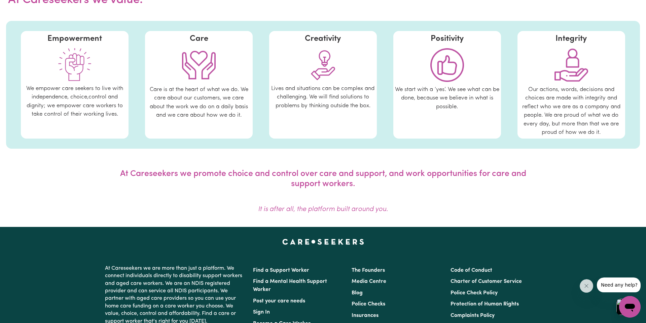 Image resolution: width=646 pixels, height=323 pixels. What do you see at coordinates (75, 101) in the screenshot?
I see `span: We empower care seekers to live with independence, choice,control and dignity; we empower care wo...` at bounding box center [75, 101].